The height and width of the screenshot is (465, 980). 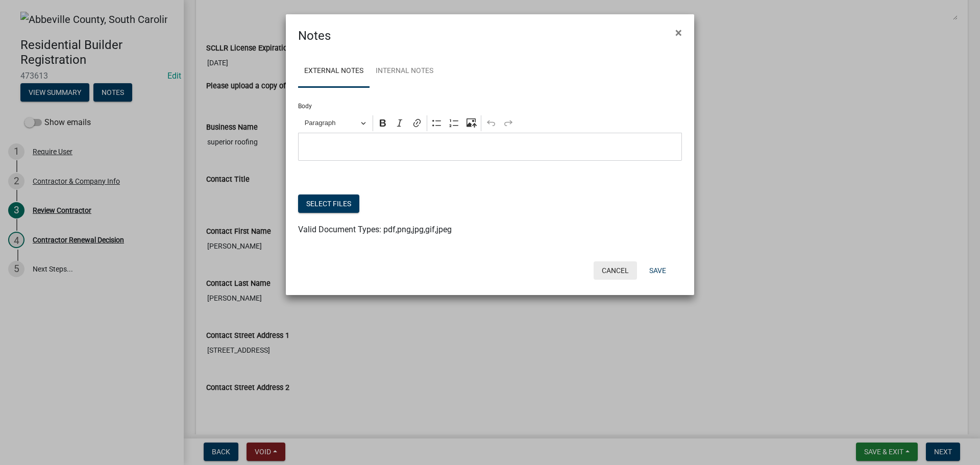 I want to click on button: Select files, so click(x=329, y=203).